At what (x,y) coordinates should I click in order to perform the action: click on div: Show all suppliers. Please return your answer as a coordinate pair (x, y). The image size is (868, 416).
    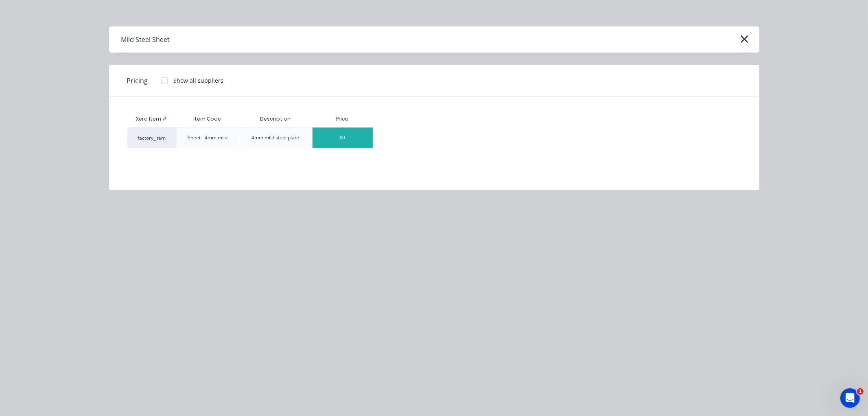
    Looking at the image, I should click on (199, 80).